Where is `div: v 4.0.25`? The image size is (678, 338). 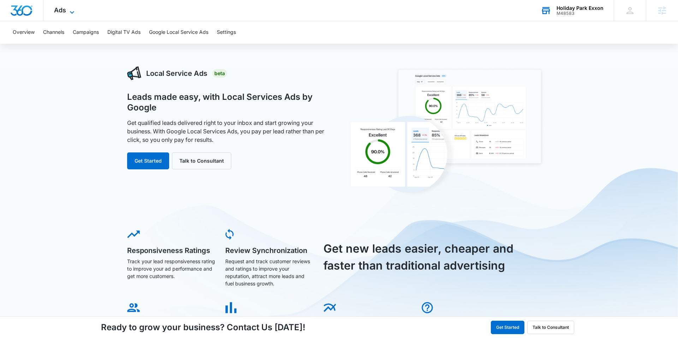
div: v 4.0.25 is located at coordinates (27, 14).